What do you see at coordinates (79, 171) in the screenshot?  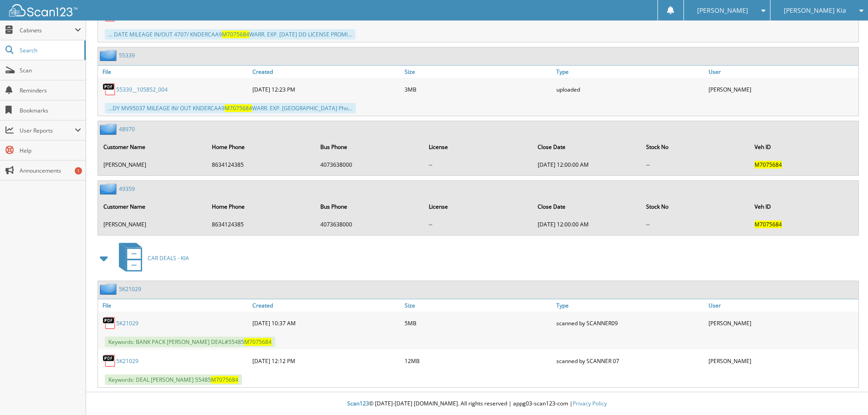 I see `div: 1` at bounding box center [79, 171].